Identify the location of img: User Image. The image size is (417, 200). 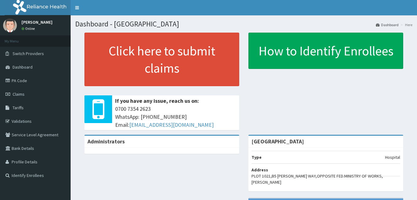
(10, 25).